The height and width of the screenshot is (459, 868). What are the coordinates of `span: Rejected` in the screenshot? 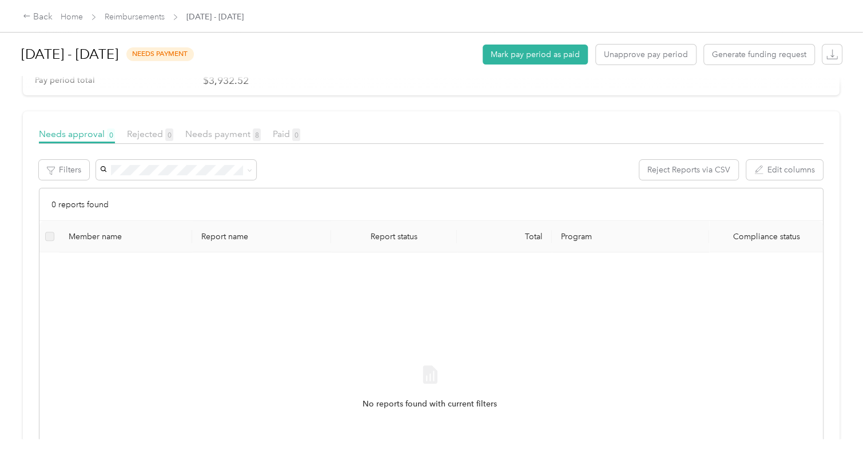 It's located at (150, 134).